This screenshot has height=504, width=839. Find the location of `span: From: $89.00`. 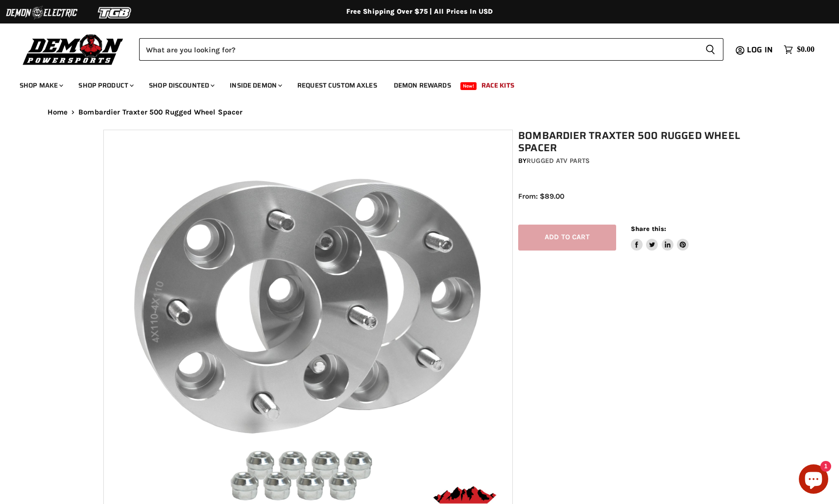

span: From: $89.00 is located at coordinates (542, 196).